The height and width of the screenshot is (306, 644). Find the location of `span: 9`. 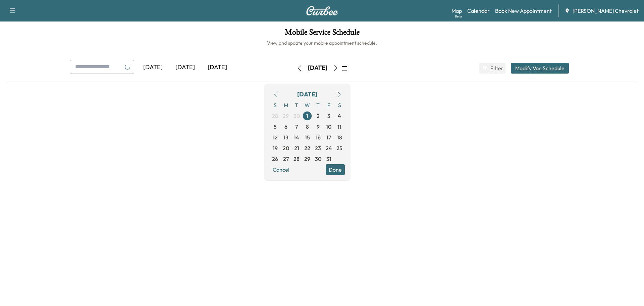

span: 9 is located at coordinates (318, 126).